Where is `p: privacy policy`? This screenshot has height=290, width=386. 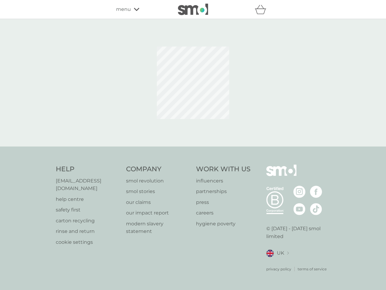 p: privacy policy is located at coordinates (279, 269).